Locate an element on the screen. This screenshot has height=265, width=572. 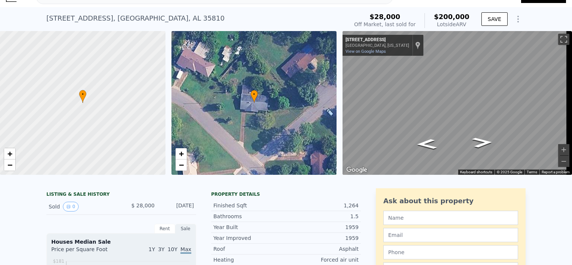
div: Forced air unit is located at coordinates (322, 260).